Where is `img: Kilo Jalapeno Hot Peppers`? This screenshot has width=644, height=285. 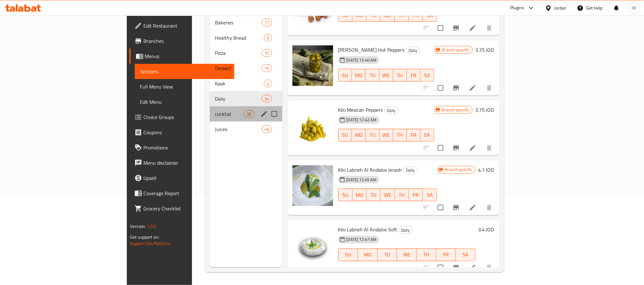
img: Kilo Jalapeno Hot Peppers is located at coordinates (312, 66).